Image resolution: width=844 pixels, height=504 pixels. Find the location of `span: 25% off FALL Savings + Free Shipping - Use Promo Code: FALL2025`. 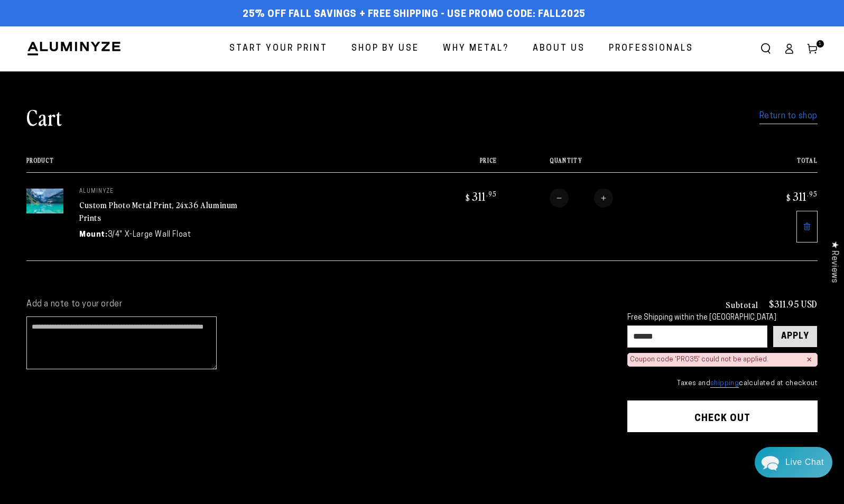

span: 25% off FALL Savings + Free Shipping - Use Promo Code: FALL2025 is located at coordinates (413, 15).